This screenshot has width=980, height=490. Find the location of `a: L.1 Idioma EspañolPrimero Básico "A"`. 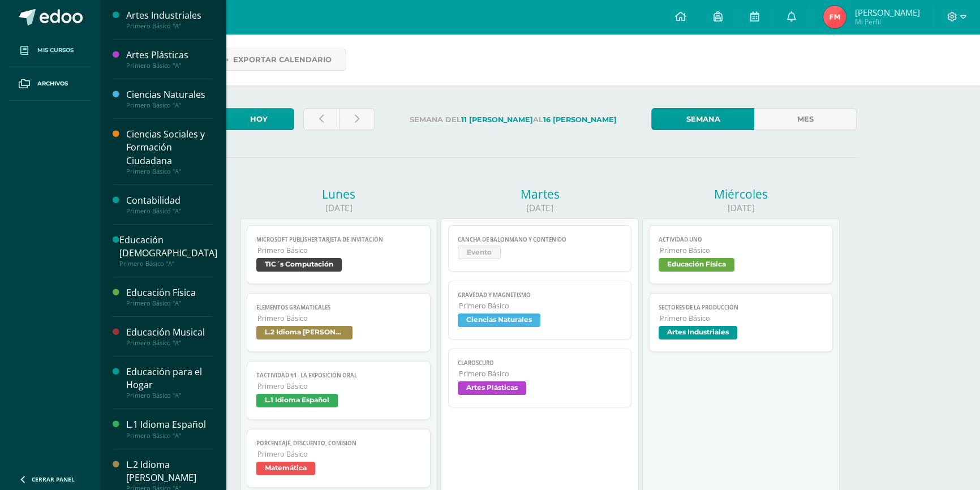

a: L.1 Idioma EspañolPrimero Básico "A" is located at coordinates (169, 428).